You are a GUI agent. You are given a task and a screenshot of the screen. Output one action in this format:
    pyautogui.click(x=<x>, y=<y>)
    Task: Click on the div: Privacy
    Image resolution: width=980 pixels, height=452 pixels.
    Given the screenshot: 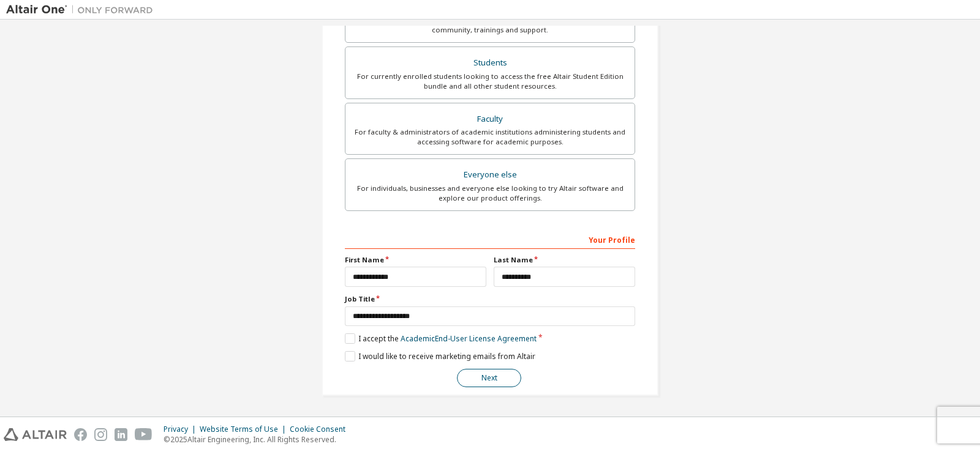 What is the action you would take?
    pyautogui.click(x=181, y=429)
    